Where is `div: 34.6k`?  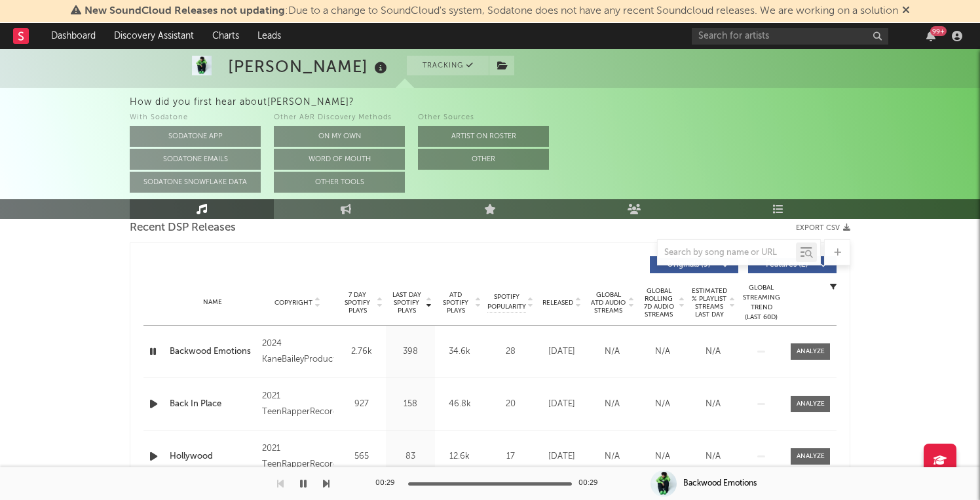
div: 34.6k is located at coordinates (460, 351).